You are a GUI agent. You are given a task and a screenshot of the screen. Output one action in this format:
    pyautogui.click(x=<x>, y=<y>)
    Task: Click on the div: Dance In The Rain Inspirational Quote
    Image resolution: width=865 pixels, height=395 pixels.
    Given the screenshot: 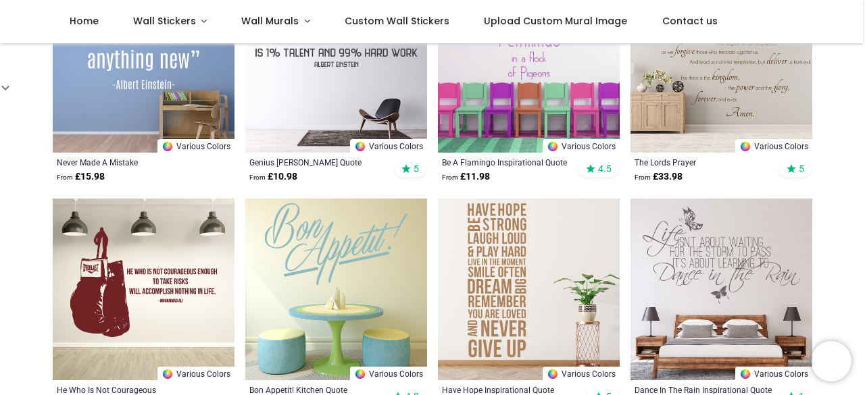 What is the action you would take?
    pyautogui.click(x=704, y=390)
    